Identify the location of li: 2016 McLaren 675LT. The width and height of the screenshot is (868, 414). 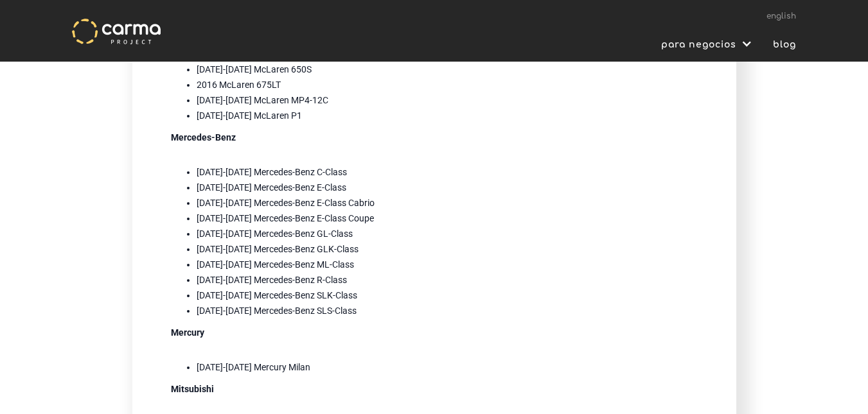
(447, 85).